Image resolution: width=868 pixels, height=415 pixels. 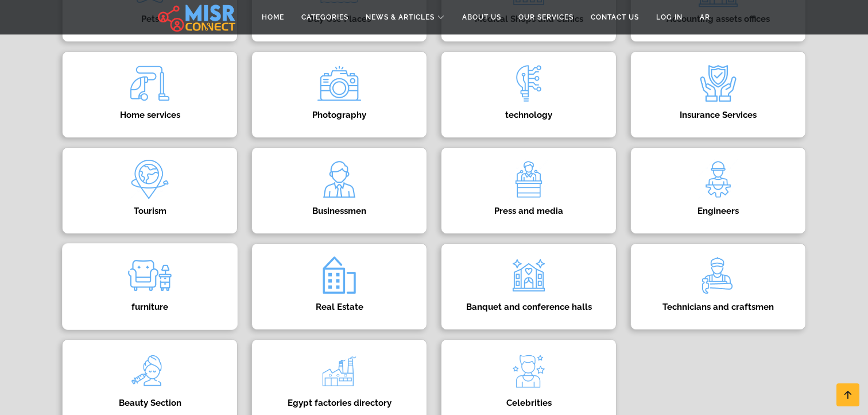 I want to click on img: l3es3N9BEQFnPAFENYFI.png, so click(x=719, y=275).